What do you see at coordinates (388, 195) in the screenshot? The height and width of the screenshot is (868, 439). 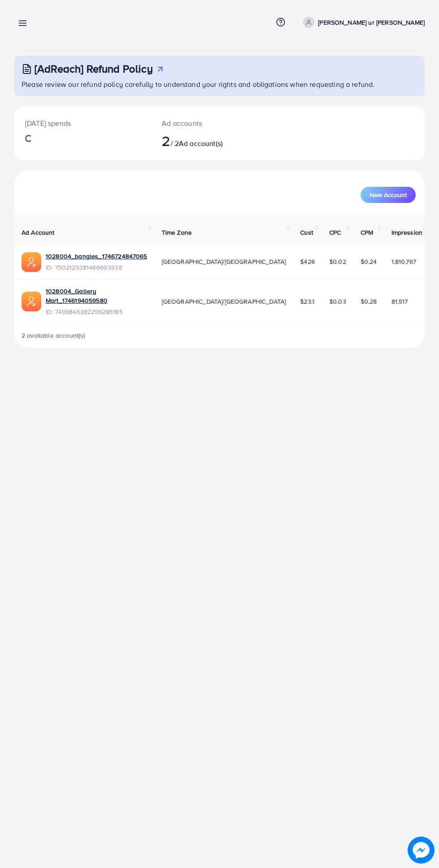 I see `button: New Account` at bounding box center [388, 195].